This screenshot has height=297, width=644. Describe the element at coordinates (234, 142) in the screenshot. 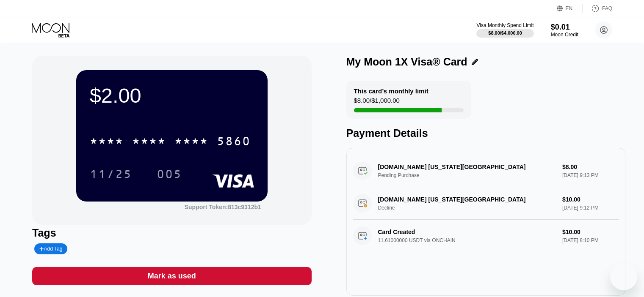

I see `div: 5860` at that location.